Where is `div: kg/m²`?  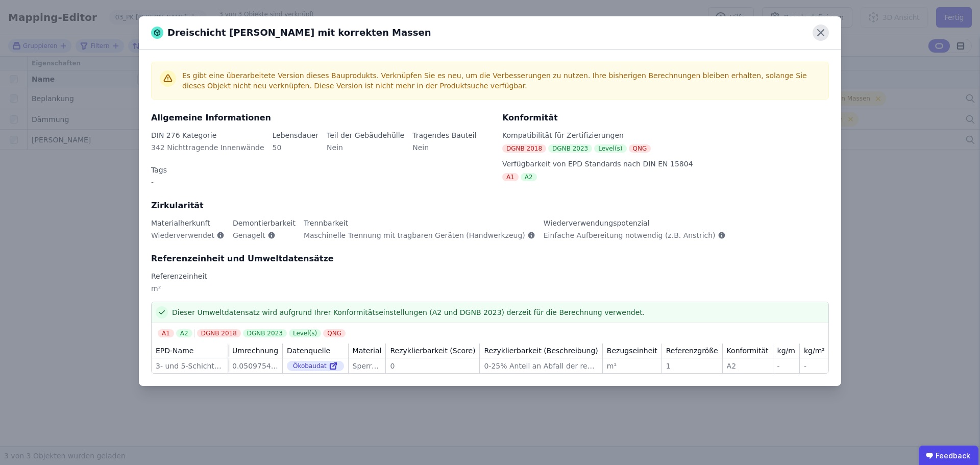 div: kg/m² is located at coordinates (814, 351).